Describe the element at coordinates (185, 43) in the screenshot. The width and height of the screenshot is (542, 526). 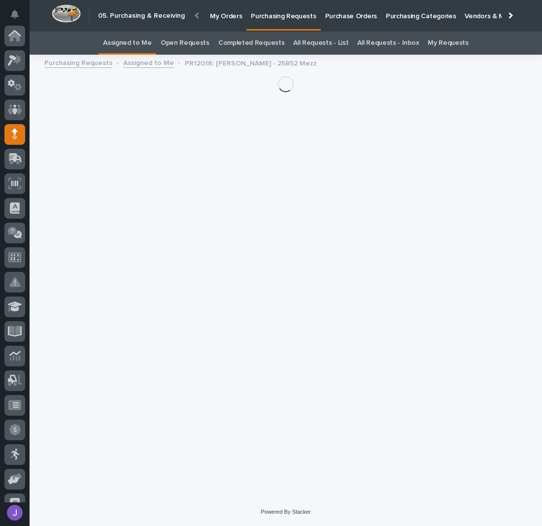
I see `a: Open Requests` at that location.